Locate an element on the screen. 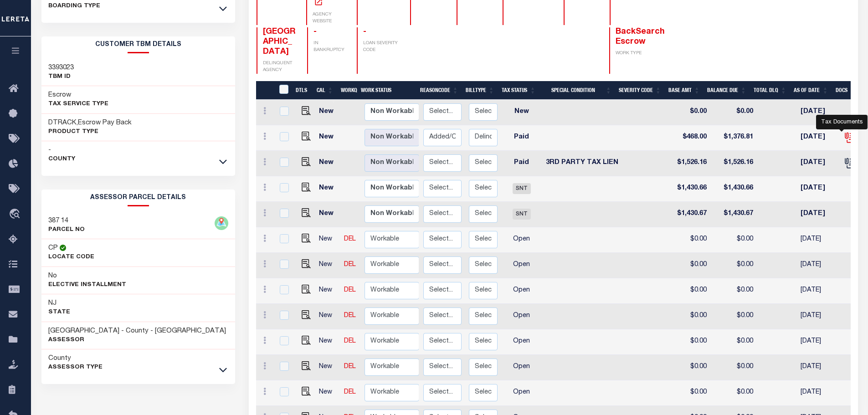  p: Locate Code is located at coordinates (71, 258).